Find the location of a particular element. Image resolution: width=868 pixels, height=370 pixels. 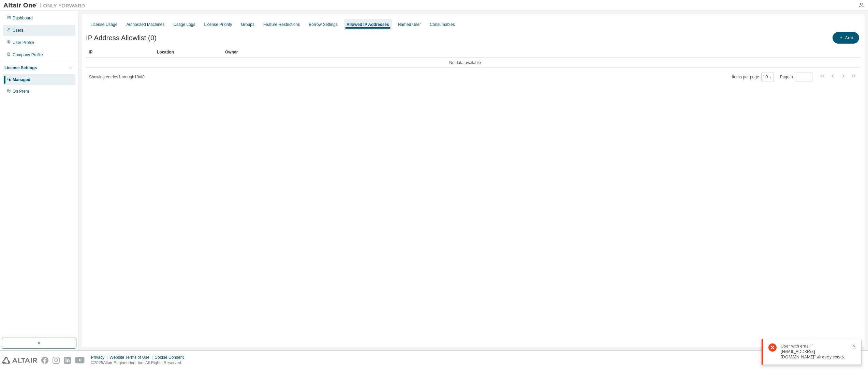

span: Items per page is located at coordinates (753, 77).